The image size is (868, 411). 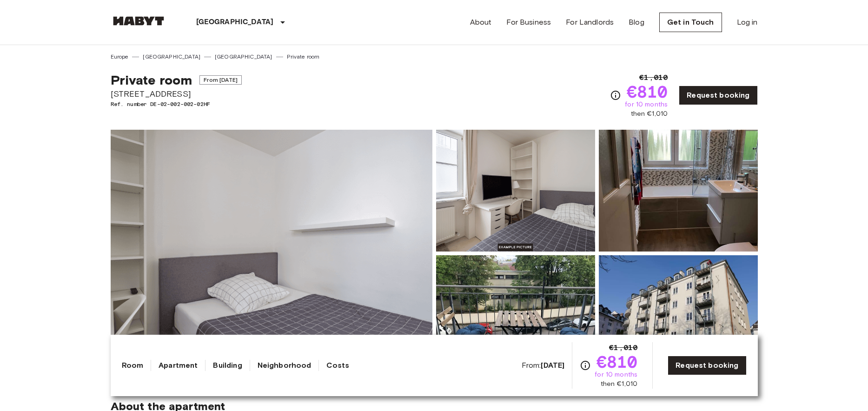 I want to click on img: Habyt, so click(x=139, y=21).